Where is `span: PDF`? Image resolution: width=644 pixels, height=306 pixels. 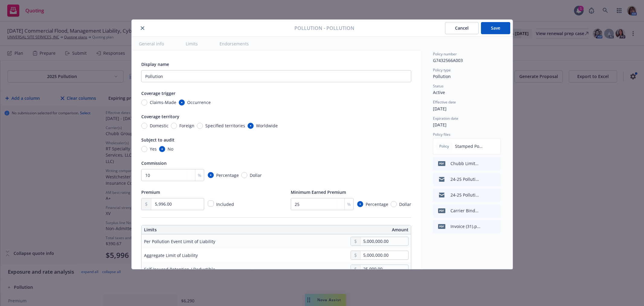
span: PDF is located at coordinates (442, 163).